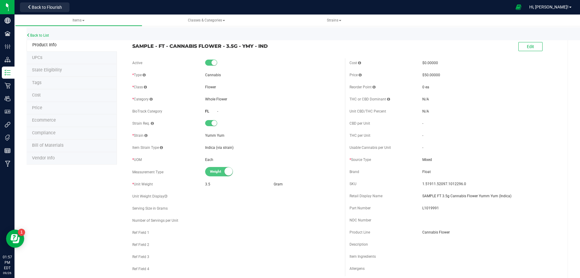  Describe the element at coordinates (531, 47) in the screenshot. I see `button: Edit` at that location.